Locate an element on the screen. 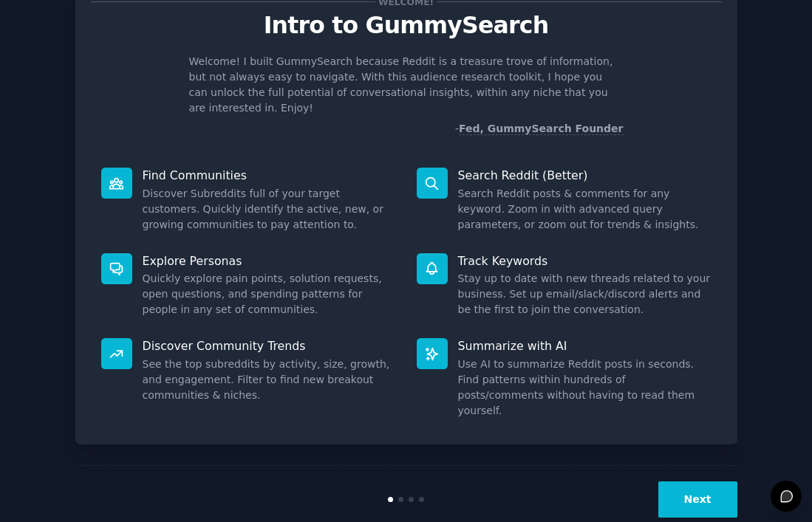 This screenshot has height=522, width=812. p: Track Keywords is located at coordinates (585, 261).